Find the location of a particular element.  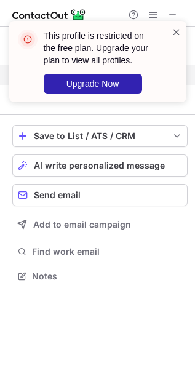

header: This profile is restricted on the free plan. Upgrade your plan to view all profiles. is located at coordinates (100, 48).